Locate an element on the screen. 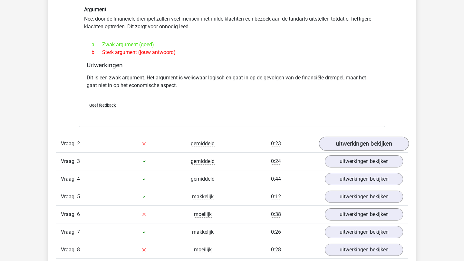 The width and height of the screenshot is (464, 261). span: Geef feedback is located at coordinates (102, 105).